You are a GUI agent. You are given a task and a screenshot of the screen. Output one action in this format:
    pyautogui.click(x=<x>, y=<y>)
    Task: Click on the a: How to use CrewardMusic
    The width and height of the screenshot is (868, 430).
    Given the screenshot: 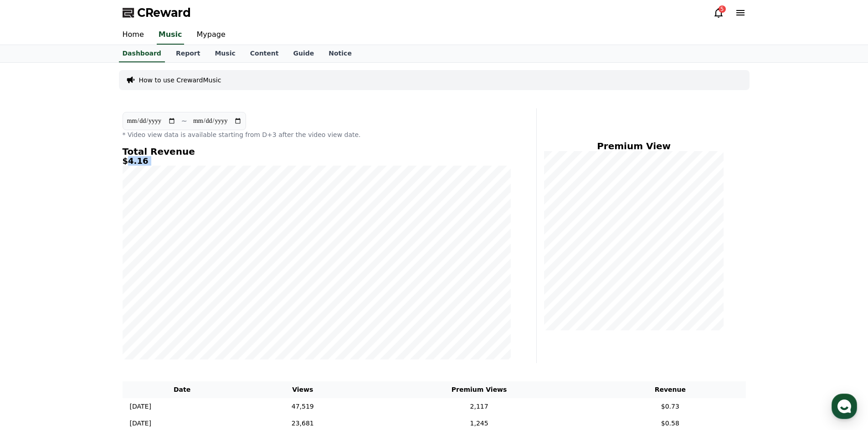 What is the action you would take?
    pyautogui.click(x=180, y=80)
    